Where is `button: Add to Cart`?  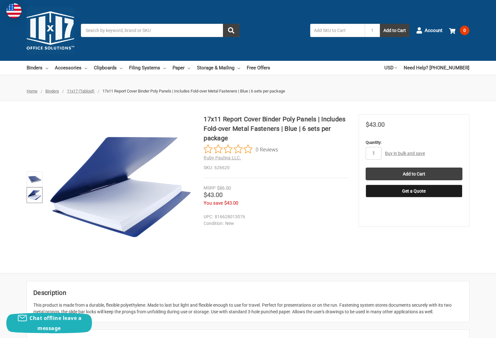 button: Add to Cart is located at coordinates (395, 30).